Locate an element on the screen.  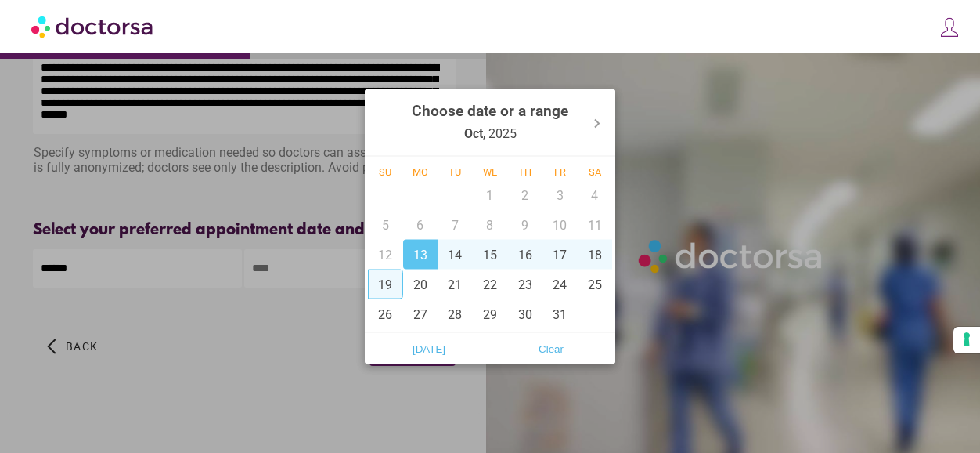
div: 21 is located at coordinates (455, 285).